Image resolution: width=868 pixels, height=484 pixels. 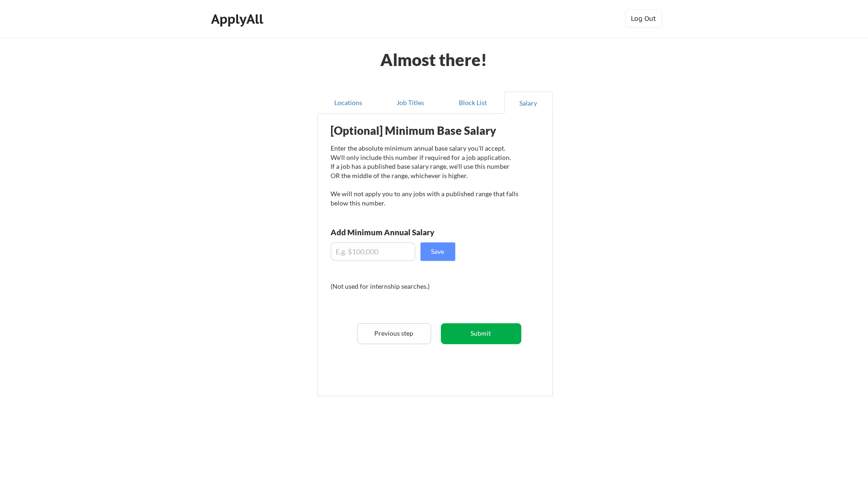 What do you see at coordinates (410, 102) in the screenshot?
I see `button: Job Titles` at bounding box center [410, 102].